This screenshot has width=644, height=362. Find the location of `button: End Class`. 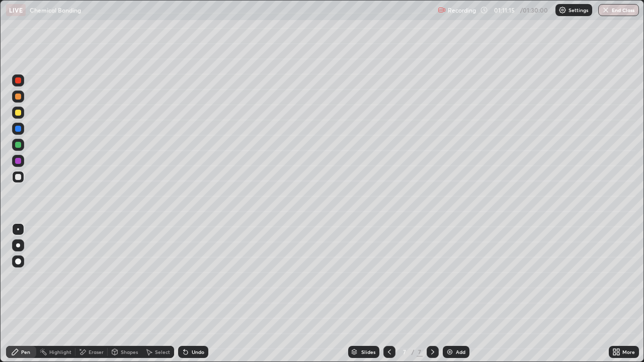

button: End Class is located at coordinates (618, 10).